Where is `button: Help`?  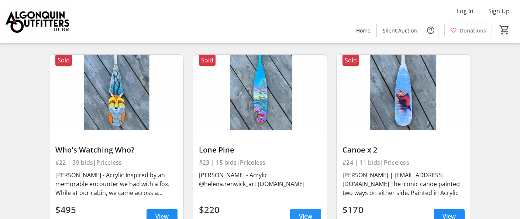 button: Help is located at coordinates (431, 30).